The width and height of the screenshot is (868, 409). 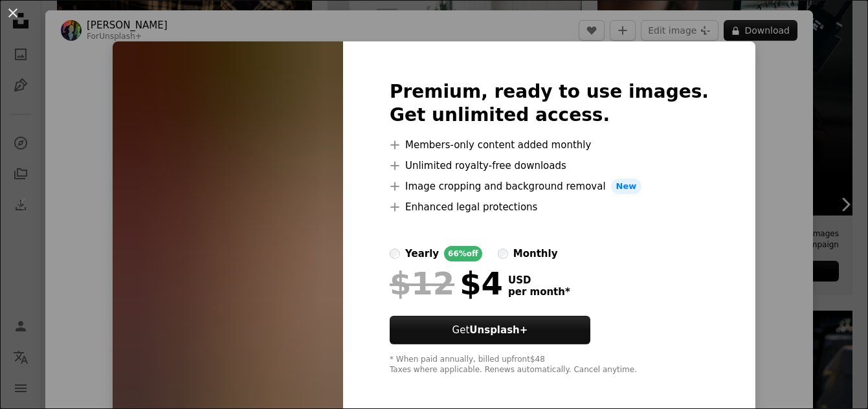 I want to click on input: yearly66%off, so click(x=395, y=253).